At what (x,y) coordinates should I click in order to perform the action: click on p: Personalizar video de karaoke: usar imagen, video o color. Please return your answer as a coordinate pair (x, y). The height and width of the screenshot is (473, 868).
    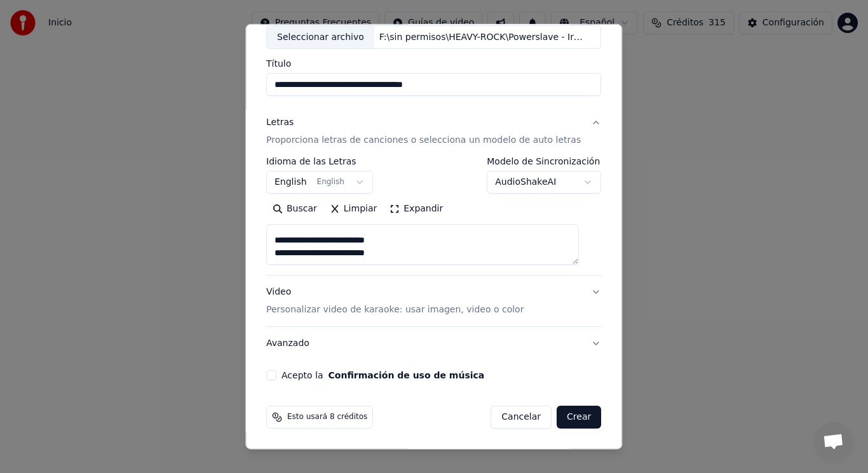
    Looking at the image, I should click on (395, 309).